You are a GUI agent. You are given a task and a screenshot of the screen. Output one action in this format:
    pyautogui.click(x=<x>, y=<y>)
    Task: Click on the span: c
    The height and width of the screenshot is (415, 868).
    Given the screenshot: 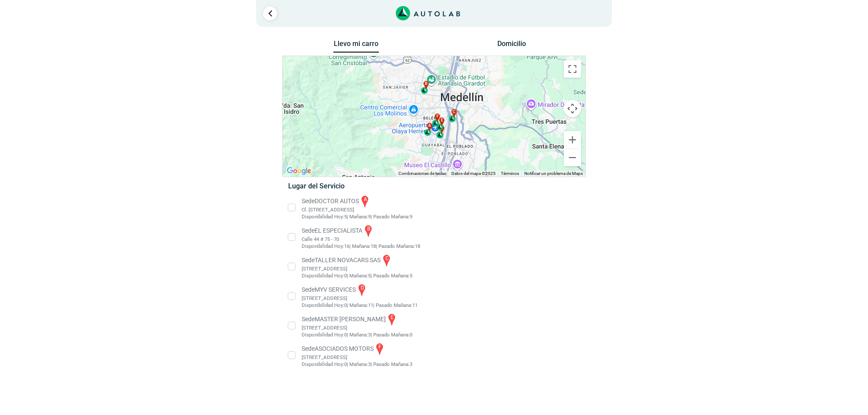 What is the action you would take?
    pyautogui.click(x=454, y=112)
    